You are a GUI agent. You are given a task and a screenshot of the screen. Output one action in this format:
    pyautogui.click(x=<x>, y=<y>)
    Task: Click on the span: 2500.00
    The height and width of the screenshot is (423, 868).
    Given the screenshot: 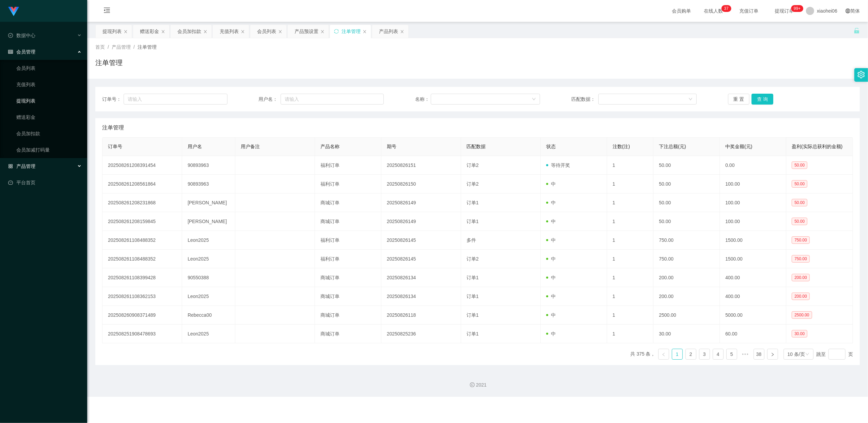 What is the action you would take?
    pyautogui.click(x=801, y=315)
    